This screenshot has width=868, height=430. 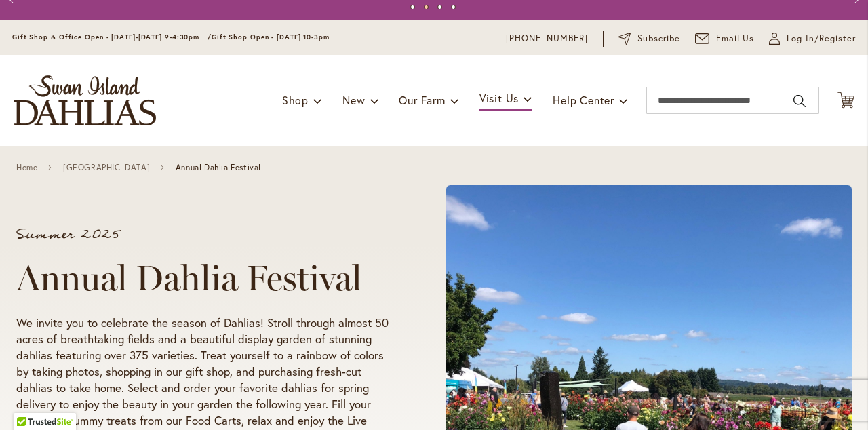 I want to click on button: 2 of 4, so click(x=426, y=7).